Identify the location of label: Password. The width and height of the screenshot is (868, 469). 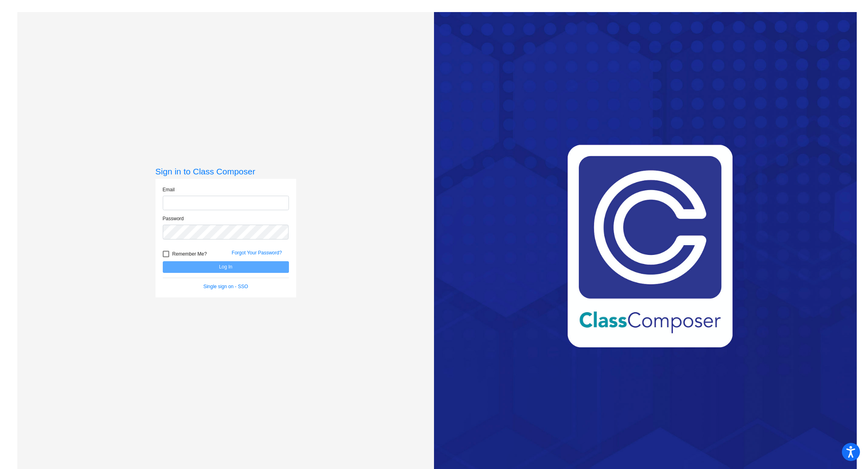
(173, 219).